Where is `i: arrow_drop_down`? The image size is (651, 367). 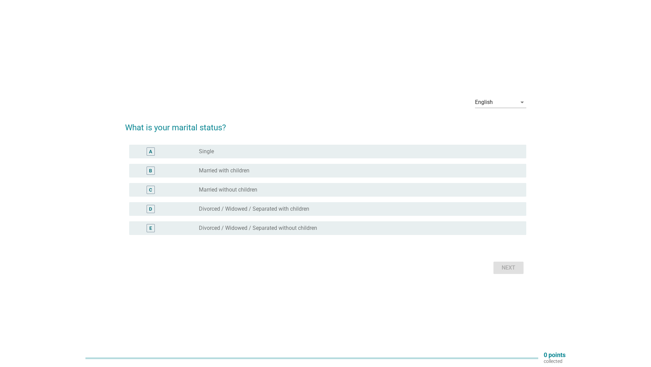 i: arrow_drop_down is located at coordinates (522, 102).